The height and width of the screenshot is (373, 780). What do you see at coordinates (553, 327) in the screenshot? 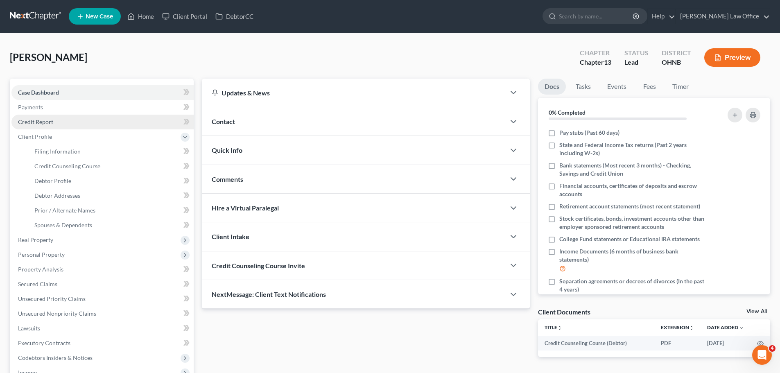
I see `a: Titleunfold_more` at bounding box center [553, 327].